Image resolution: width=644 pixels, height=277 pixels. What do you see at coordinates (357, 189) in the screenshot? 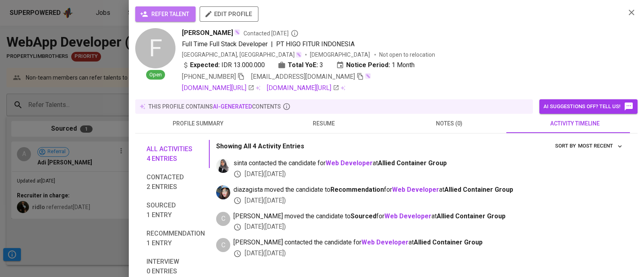
I see `b: Recommendation` at bounding box center [357, 189].